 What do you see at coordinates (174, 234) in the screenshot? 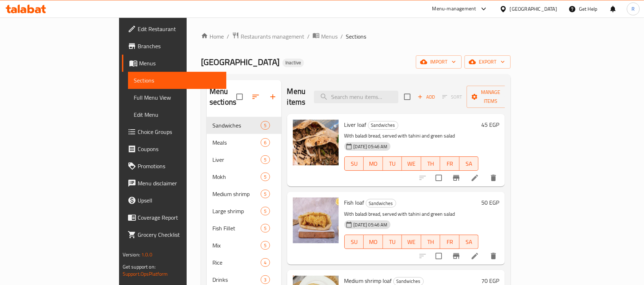
I see `a: Grocery Checklist` at bounding box center [174, 234].